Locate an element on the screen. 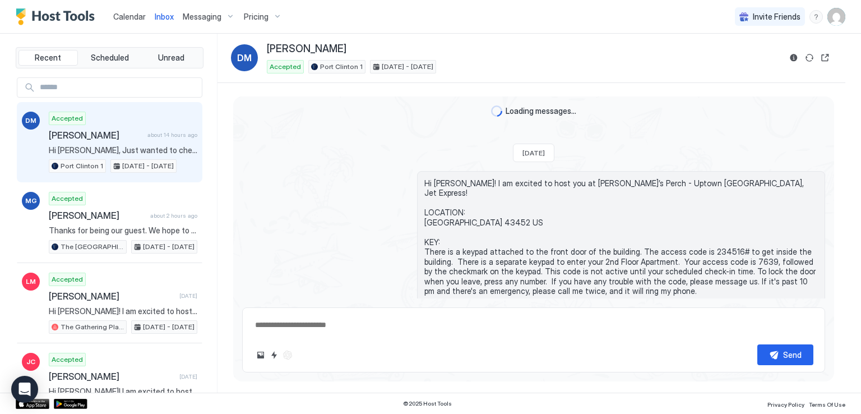  a: Terms Of Use is located at coordinates (827, 403).